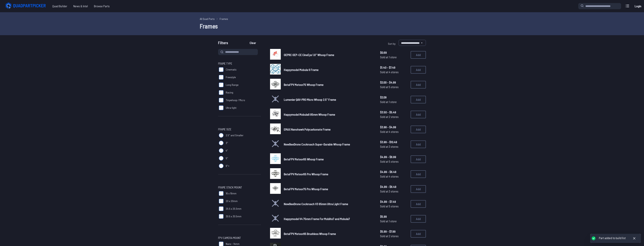  What do you see at coordinates (231, 77) in the screenshot?
I see `span: Freestyle` at bounding box center [231, 77].